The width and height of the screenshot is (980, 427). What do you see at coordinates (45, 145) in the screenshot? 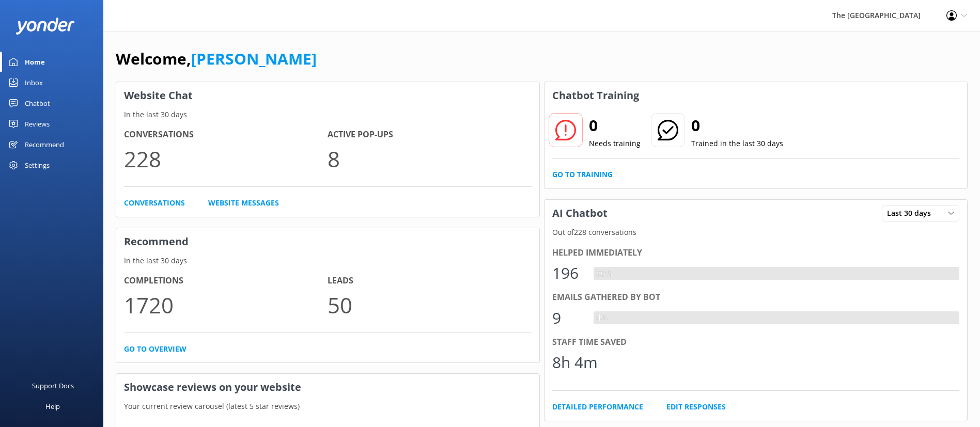
I see `div: Recommend` at bounding box center [45, 145].